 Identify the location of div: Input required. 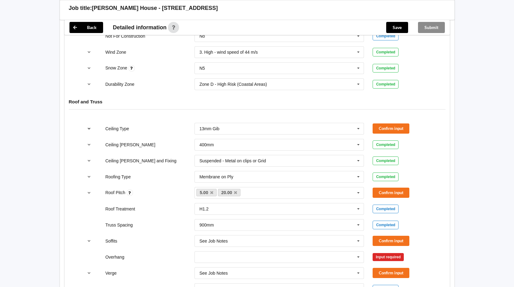
(388, 257).